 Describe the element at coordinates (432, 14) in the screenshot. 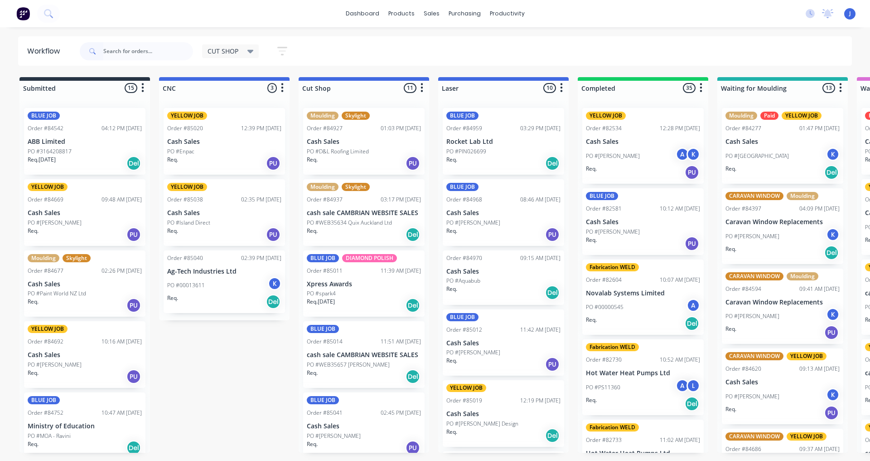

I see `div: sales` at that location.